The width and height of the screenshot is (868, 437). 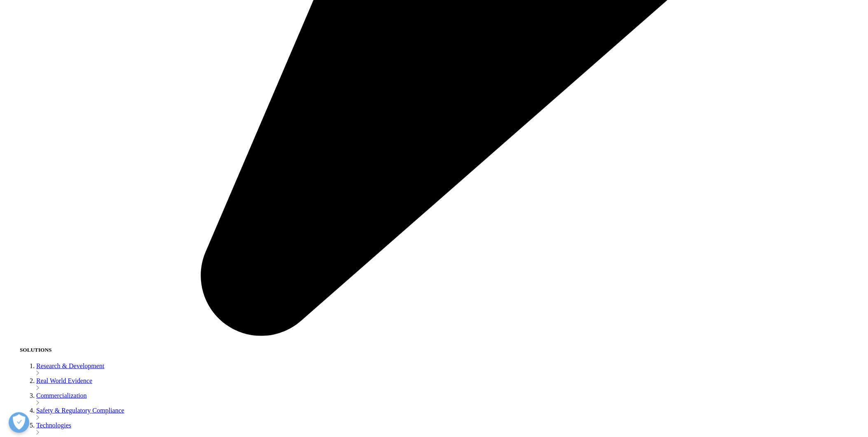 What do you see at coordinates (61, 396) in the screenshot?
I see `a: Commercialization` at bounding box center [61, 396].